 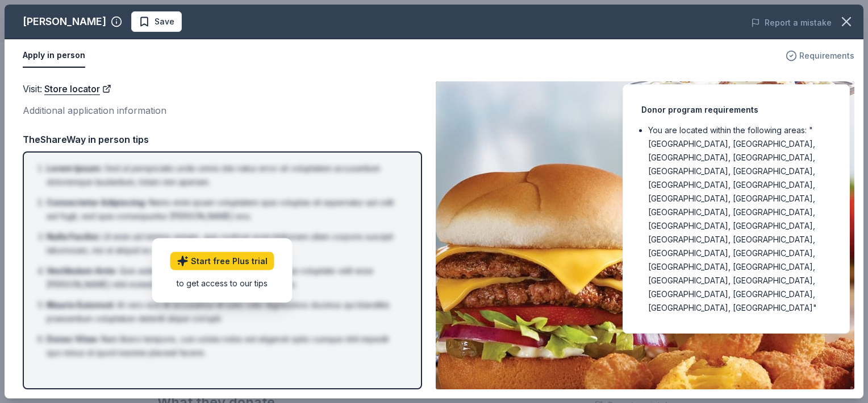 I want to click on div: Visit :, so click(x=222, y=89).